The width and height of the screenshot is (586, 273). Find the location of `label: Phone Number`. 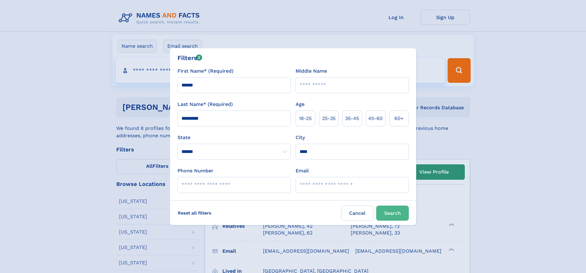

label: Phone Number is located at coordinates (195, 171).